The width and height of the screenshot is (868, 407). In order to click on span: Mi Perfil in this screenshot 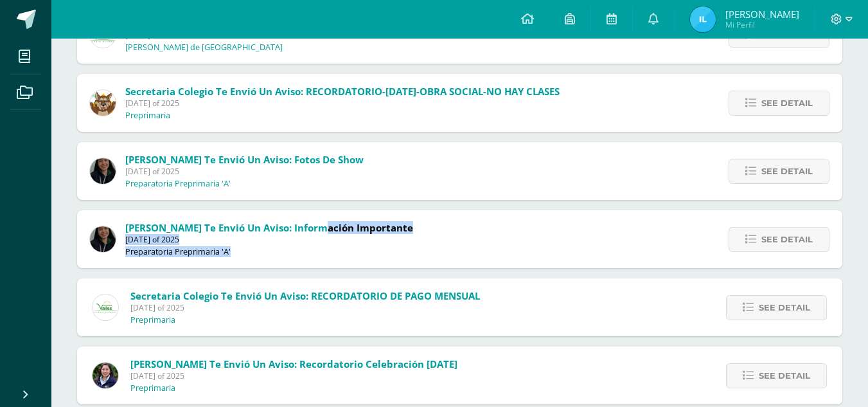, I will do `click(762, 24)`.